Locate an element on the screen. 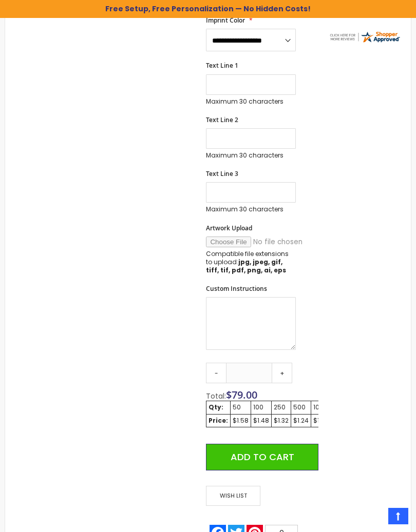 This screenshot has height=532, width=416. div: 50 is located at coordinates (240, 407).